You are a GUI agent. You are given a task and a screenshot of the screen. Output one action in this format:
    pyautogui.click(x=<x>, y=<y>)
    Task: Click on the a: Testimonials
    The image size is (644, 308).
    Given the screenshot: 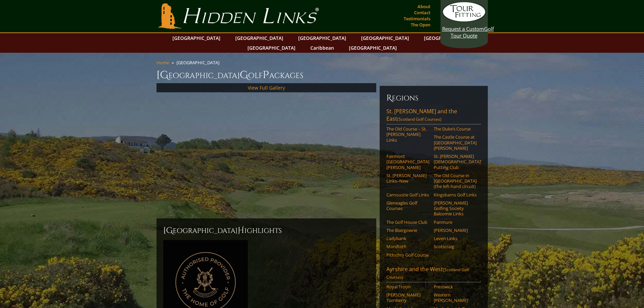 What is the action you would take?
    pyautogui.click(x=416, y=19)
    